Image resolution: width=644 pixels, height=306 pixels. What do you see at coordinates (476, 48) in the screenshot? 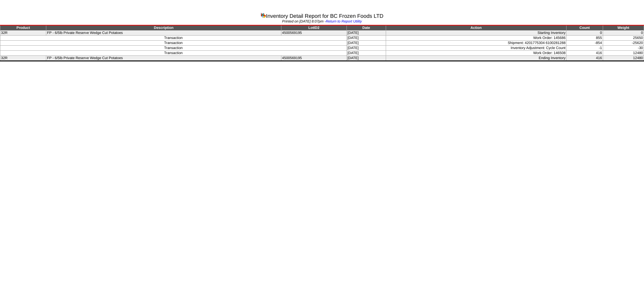
I see `td: Inventory Adjustment: Cycle Count` at bounding box center [476, 48].